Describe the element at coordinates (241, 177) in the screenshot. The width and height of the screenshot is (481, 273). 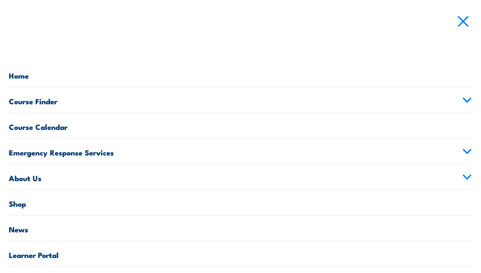
I see `a: About Us` at that location.